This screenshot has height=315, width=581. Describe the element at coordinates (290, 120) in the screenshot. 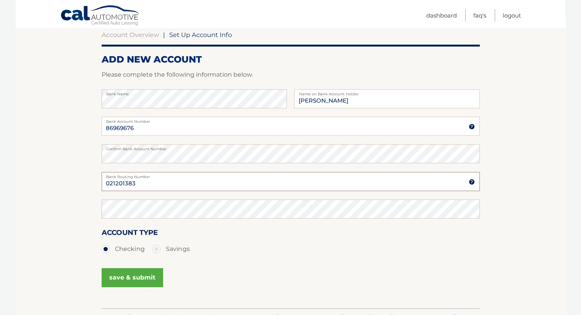

I see `label: Bank Account Number` at that location.